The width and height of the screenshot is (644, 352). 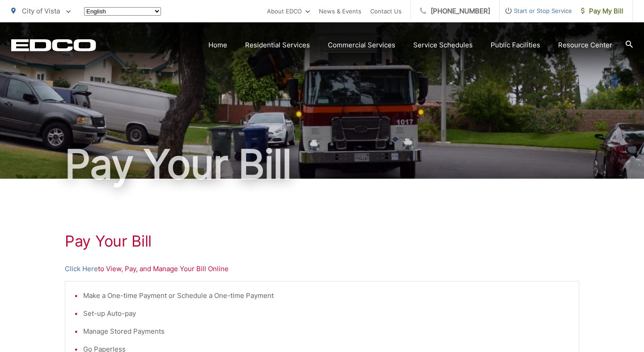 I want to click on li: Set-up Auto-pay, so click(x=326, y=314).